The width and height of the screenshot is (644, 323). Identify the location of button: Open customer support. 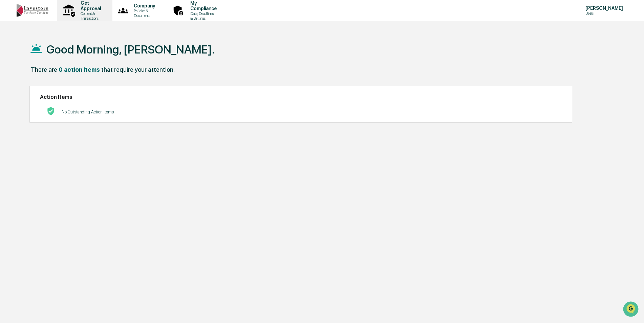
(8, 8).